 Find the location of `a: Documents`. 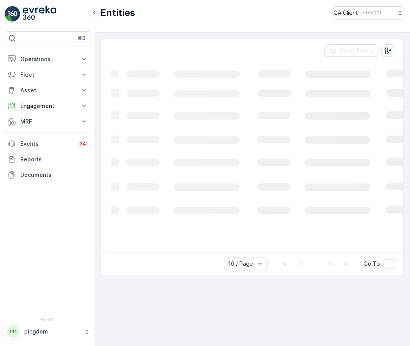

a: Documents is located at coordinates (48, 175).